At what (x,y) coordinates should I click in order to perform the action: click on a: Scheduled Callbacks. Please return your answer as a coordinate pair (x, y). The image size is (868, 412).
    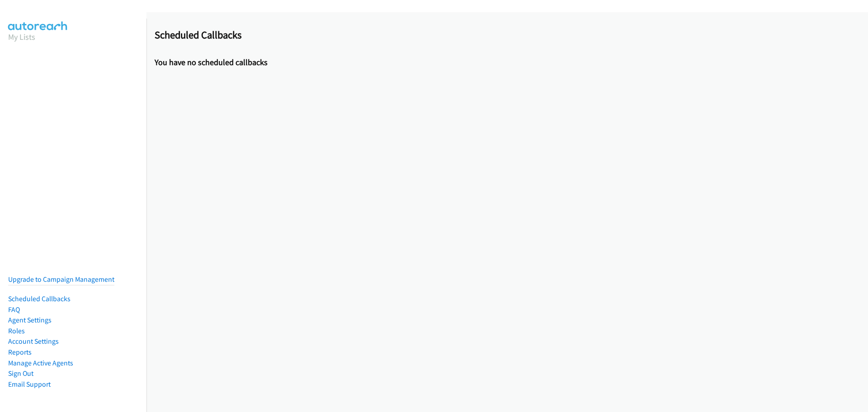
    Looking at the image, I should click on (39, 298).